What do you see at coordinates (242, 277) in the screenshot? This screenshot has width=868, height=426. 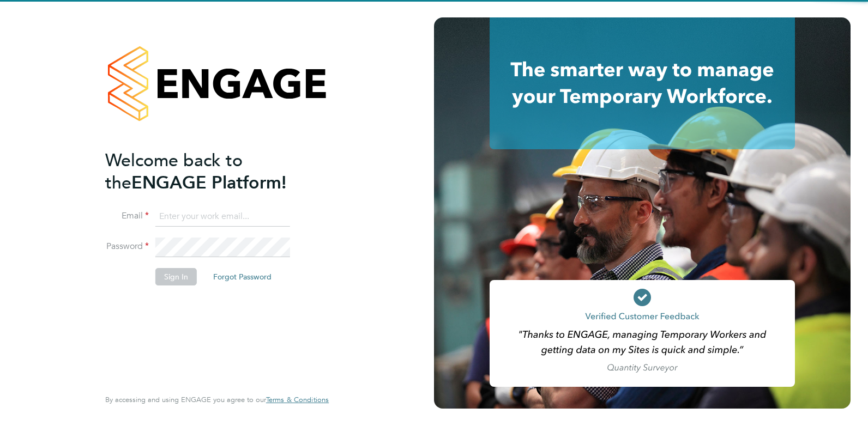 I see `button: Forgot Password` at bounding box center [242, 277].